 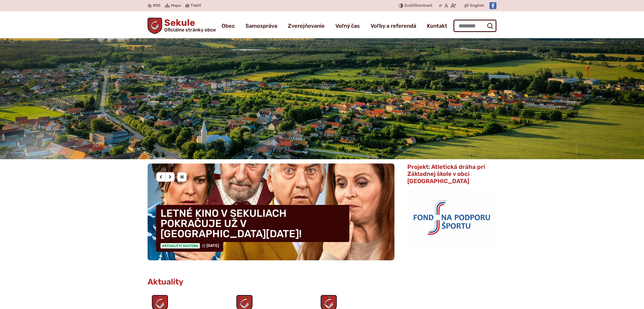 What do you see at coordinates (437, 26) in the screenshot?
I see `span: Kontakt` at bounding box center [437, 26].